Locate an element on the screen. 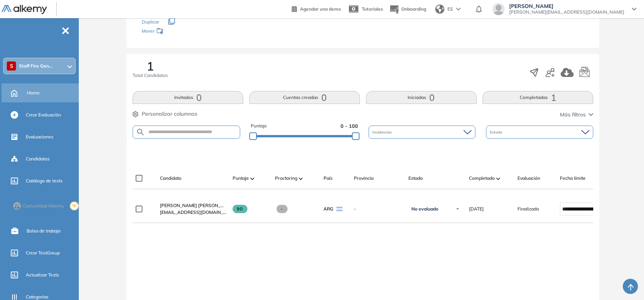 The height and width of the screenshot is (300, 644). button: Cuentas creadas0 is located at coordinates (304, 97).